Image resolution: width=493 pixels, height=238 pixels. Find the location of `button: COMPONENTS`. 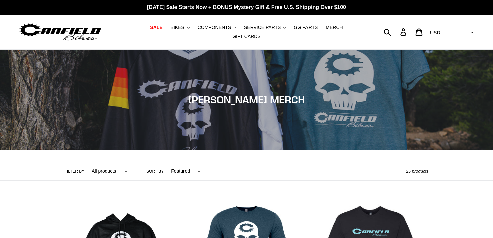

button: COMPONENTS is located at coordinates (217, 27).